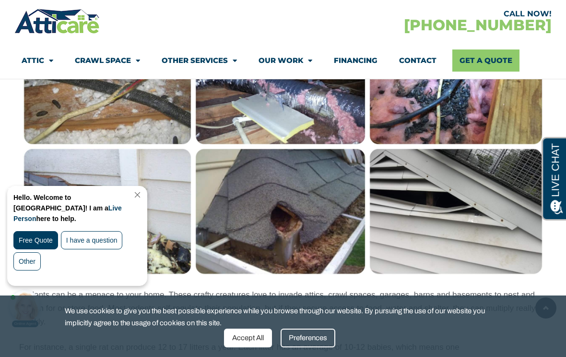  I want to click on div: Need help? Chat with us now!, so click(20, 122).